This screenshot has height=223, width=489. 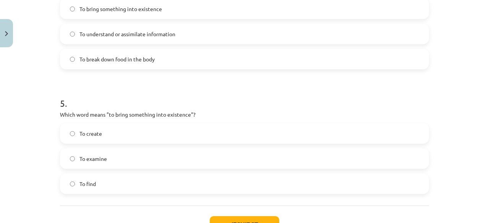 I want to click on input: To bring something into existence, so click(x=72, y=9).